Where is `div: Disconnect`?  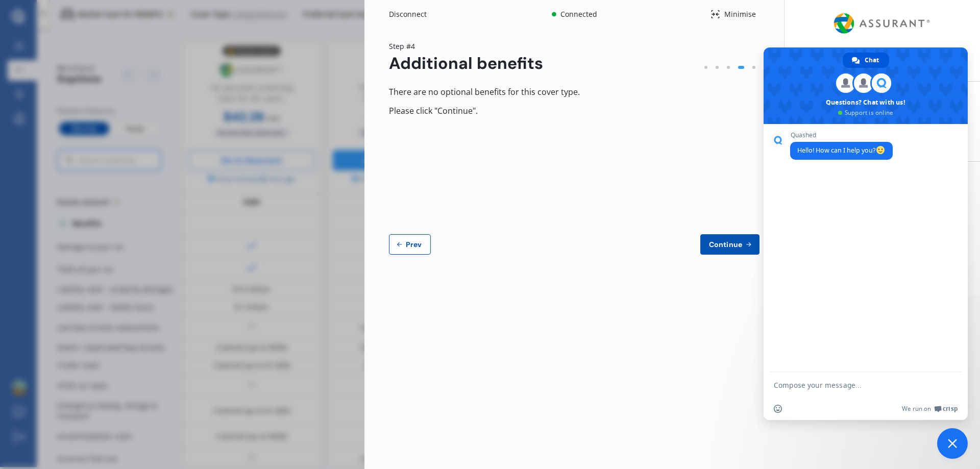 div: Disconnect is located at coordinates (414, 14).